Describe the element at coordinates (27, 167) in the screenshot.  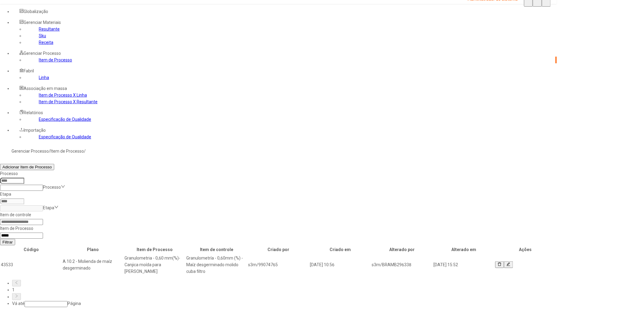
I see `span: Adicionar Item de Processo` at that location.